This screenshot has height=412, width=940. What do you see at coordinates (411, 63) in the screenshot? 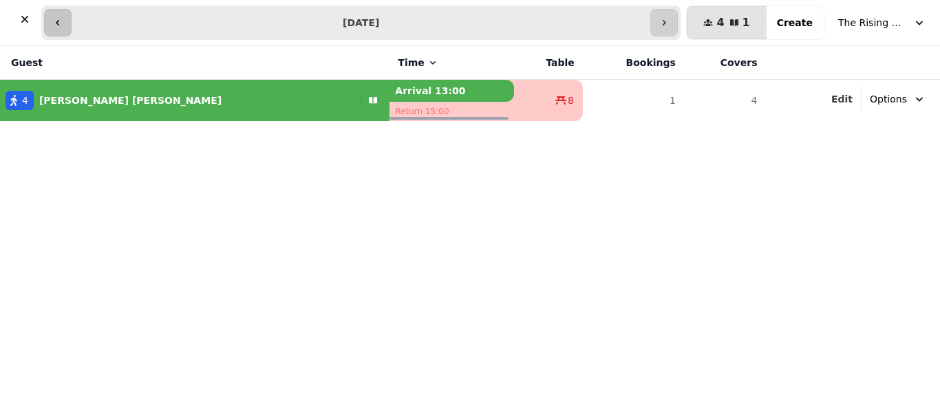
I see `span: Time` at bounding box center [411, 63].